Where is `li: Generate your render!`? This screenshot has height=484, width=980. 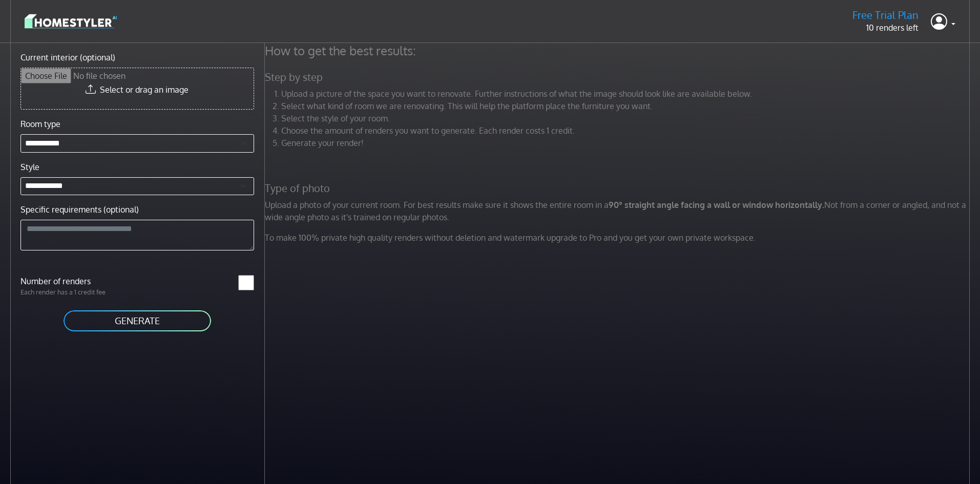 li: Generate your render! is located at coordinates (627, 143).